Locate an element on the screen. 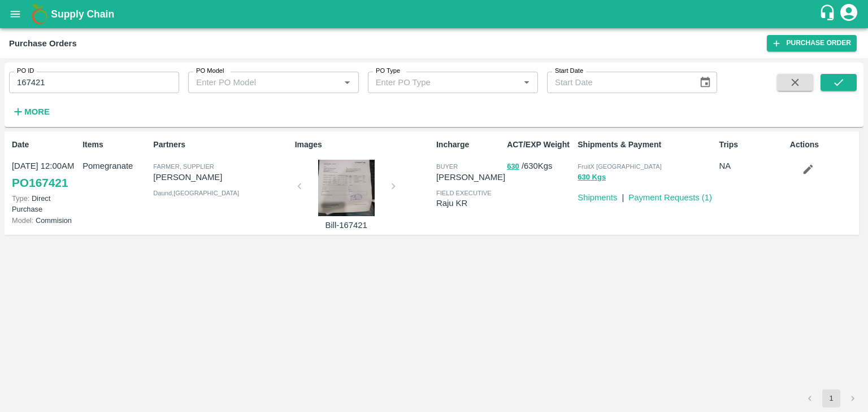 Image resolution: width=868 pixels, height=412 pixels. p: Pomegranate is located at coordinates (115, 166).